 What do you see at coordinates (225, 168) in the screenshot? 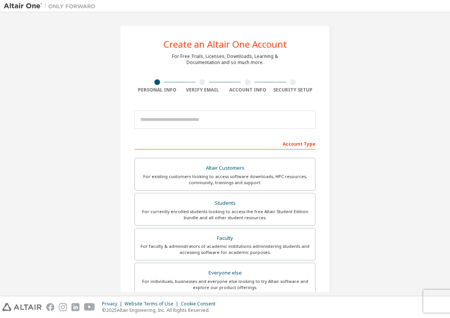
I see `div: Altair Customers` at bounding box center [225, 168].